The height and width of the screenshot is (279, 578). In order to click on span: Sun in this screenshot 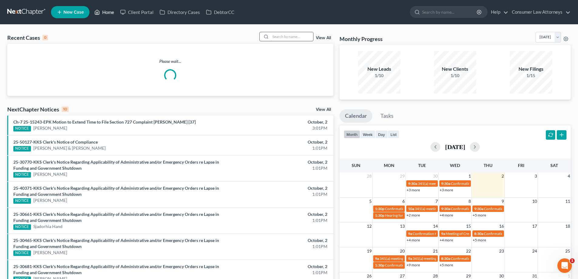, I will do `click(356, 165)`.